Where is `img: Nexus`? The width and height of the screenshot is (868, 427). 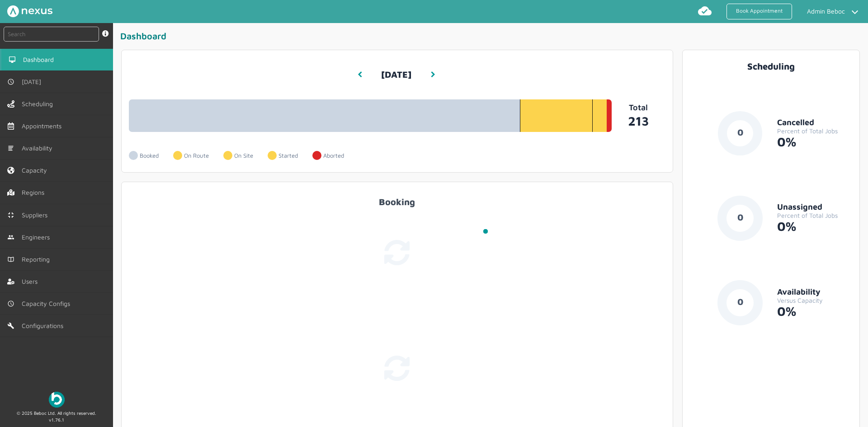
img: Nexus is located at coordinates (30, 11).